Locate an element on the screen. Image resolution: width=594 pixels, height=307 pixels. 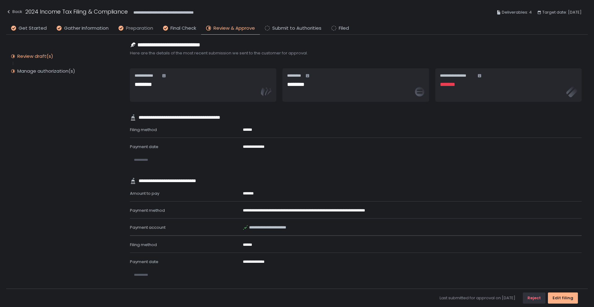
span: Preparation is located at coordinates (139, 28).